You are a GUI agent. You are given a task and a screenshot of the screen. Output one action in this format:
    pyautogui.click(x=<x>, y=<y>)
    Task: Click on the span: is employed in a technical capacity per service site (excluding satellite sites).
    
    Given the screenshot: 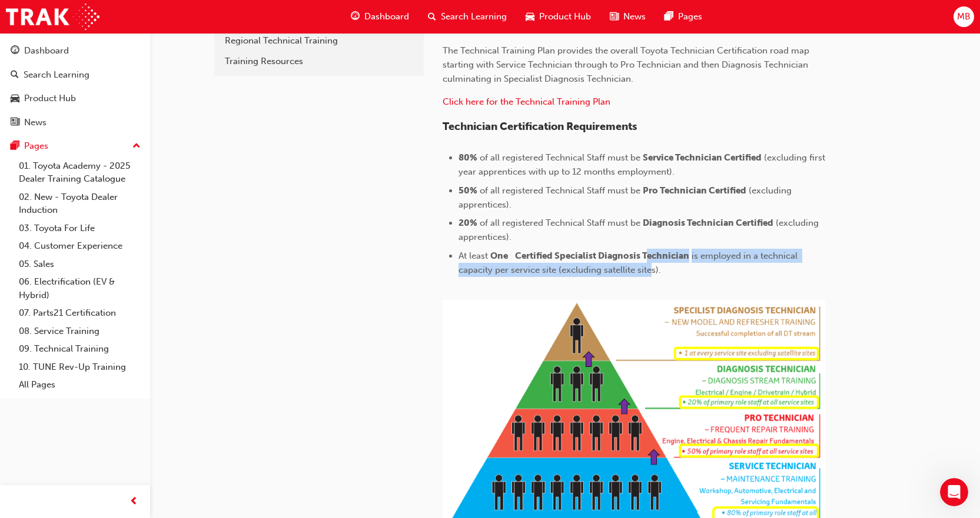 What is the action you would take?
    pyautogui.click(x=629, y=262)
    